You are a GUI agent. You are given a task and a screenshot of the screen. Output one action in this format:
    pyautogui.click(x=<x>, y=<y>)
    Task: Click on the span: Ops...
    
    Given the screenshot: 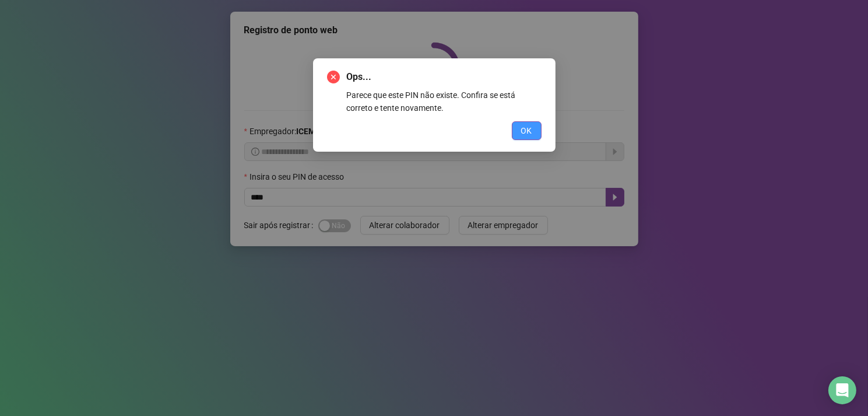 What is the action you would take?
    pyautogui.click(x=444, y=77)
    